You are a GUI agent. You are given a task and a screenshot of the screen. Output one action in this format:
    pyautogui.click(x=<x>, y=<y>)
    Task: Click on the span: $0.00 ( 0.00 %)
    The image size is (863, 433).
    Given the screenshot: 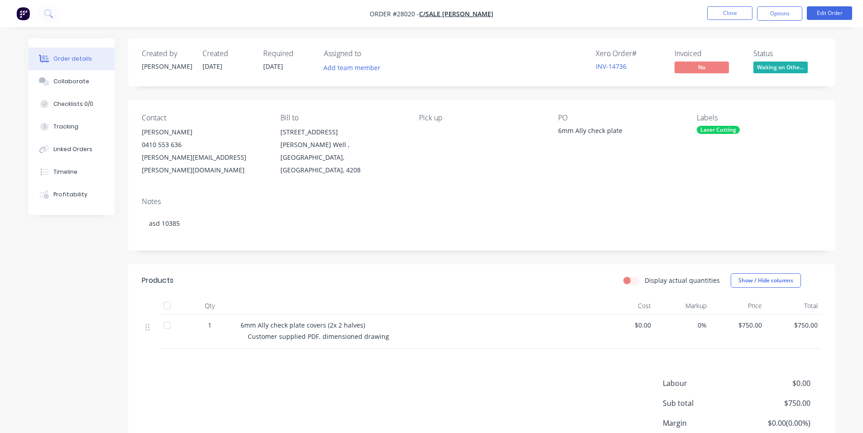 What is the action you would take?
    pyautogui.click(x=776, y=423)
    